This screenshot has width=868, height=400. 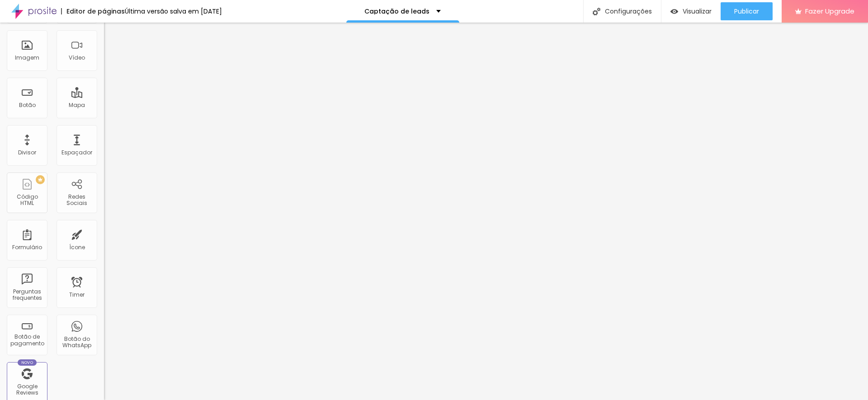 I want to click on div: Redes Sociais, so click(x=76, y=200).